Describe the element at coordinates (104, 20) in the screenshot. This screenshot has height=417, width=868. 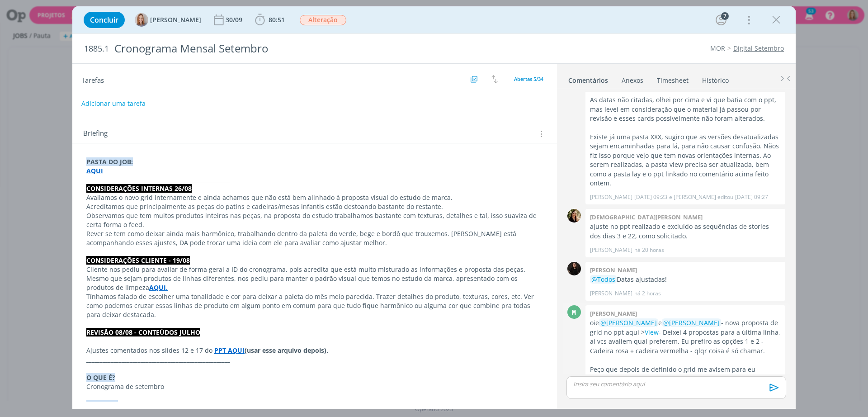
I see `button: Concluir` at that location.